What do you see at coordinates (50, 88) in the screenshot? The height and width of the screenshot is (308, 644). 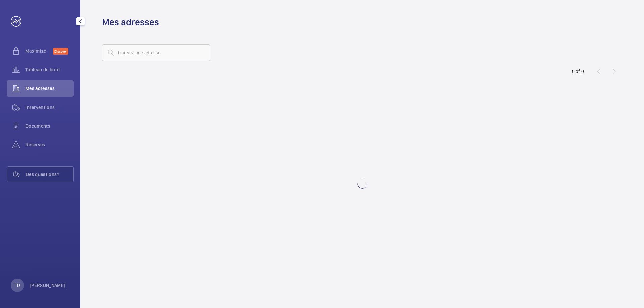 I see `span: Mes adresses` at bounding box center [50, 88].